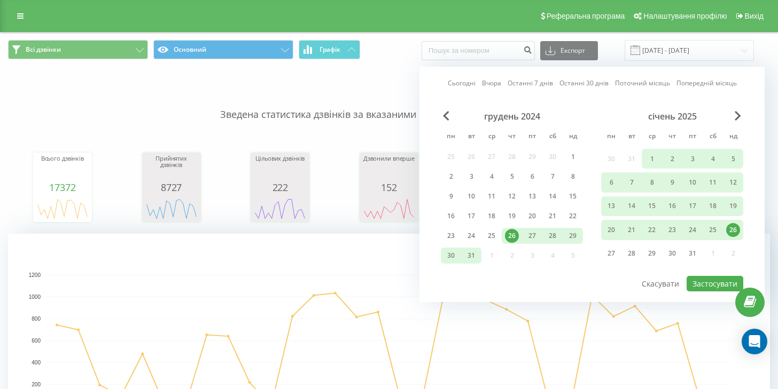  What do you see at coordinates (280, 187) in the screenshot?
I see `div: 222` at bounding box center [280, 187].